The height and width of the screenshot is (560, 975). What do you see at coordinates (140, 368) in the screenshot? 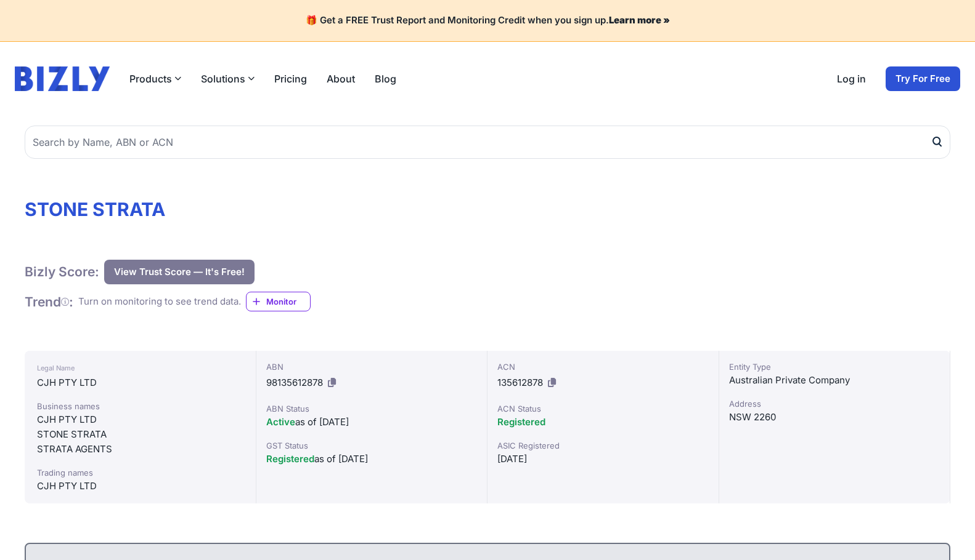
I see `div: Legal Name` at bounding box center [140, 368].